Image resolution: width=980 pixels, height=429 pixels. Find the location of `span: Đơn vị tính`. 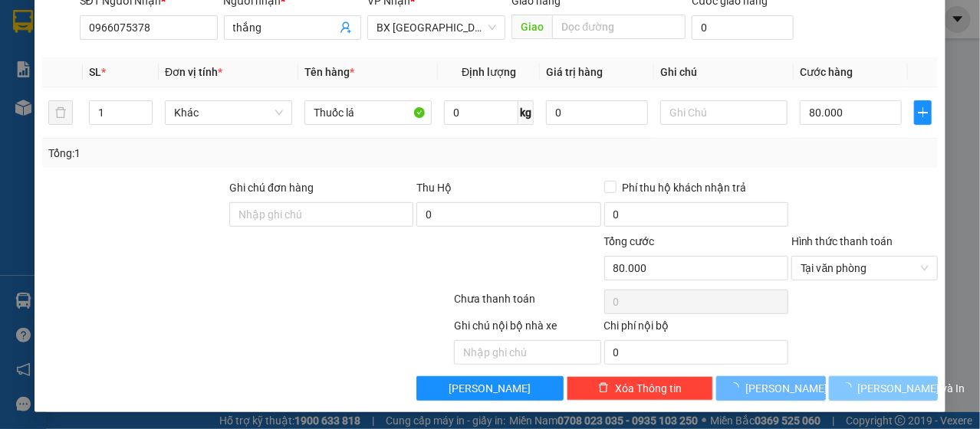

span: Đơn vị tính is located at coordinates (193, 72).